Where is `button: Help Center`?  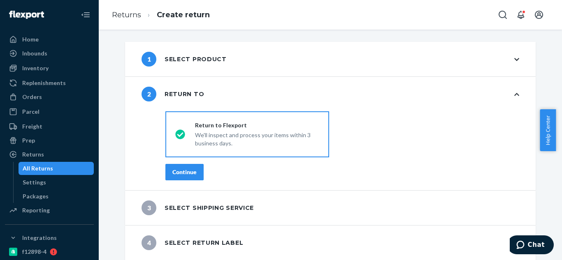 button: Help Center is located at coordinates (547, 130).